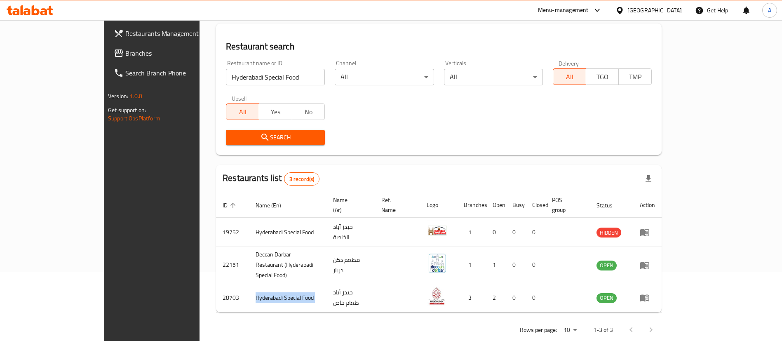 The image size is (782, 341). I want to click on span: 1.0.0, so click(136, 96).